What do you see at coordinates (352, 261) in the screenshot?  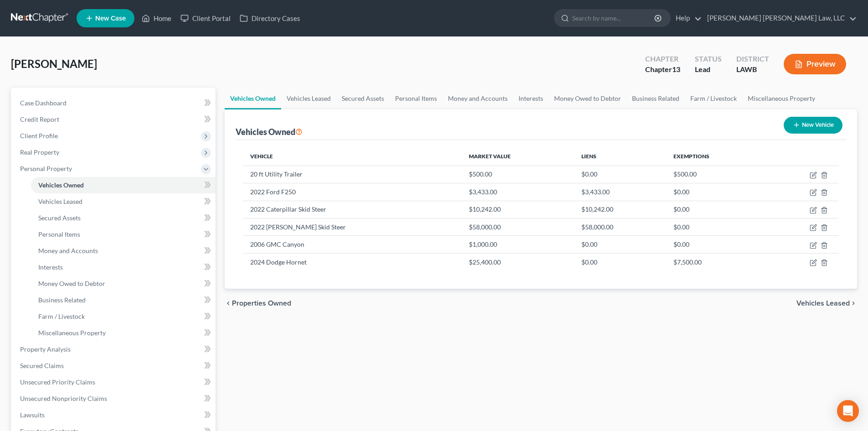 I see `td: 2024 Dodge Hornet` at bounding box center [352, 261].